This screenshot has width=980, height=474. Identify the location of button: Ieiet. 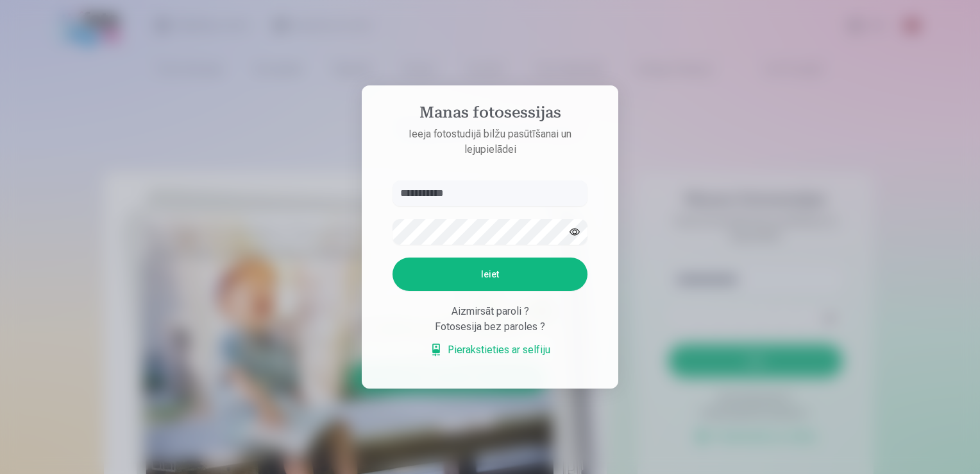
(490, 274).